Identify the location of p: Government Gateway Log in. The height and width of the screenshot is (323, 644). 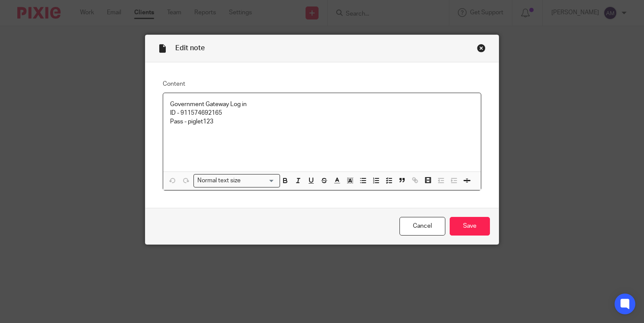
(322, 105).